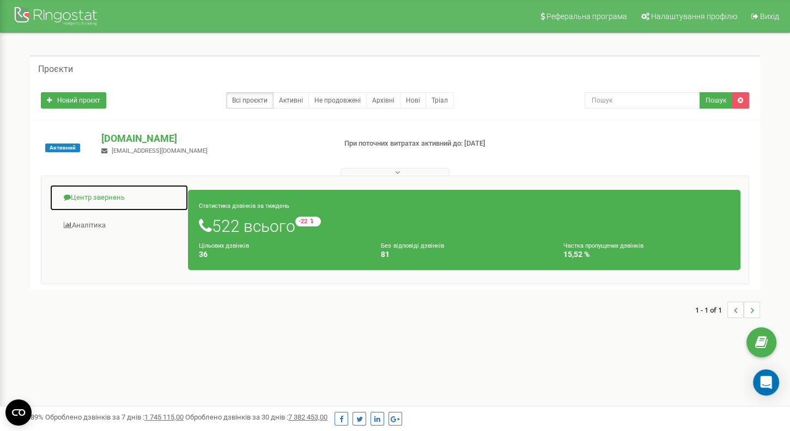 Image resolution: width=790 pixels, height=431 pixels. What do you see at coordinates (337, 100) in the screenshot?
I see `a: Не продовжені` at bounding box center [337, 100].